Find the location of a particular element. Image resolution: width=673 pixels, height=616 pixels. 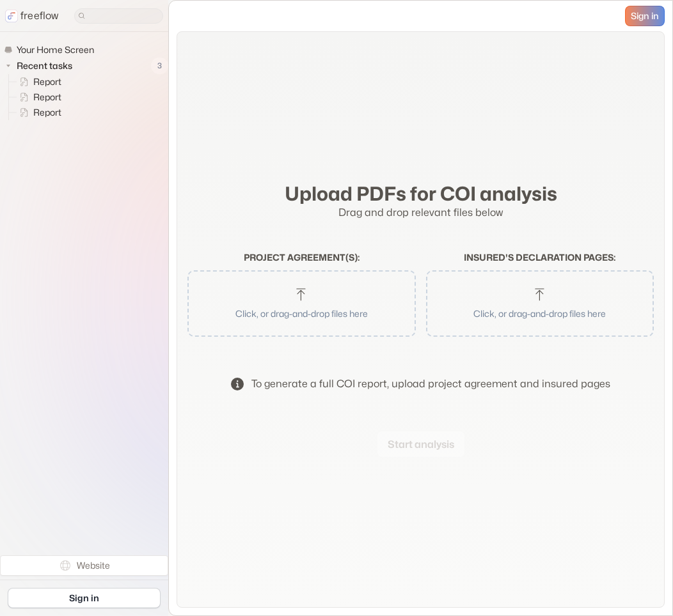

h2: Project agreement(s) : is located at coordinates (302, 257).